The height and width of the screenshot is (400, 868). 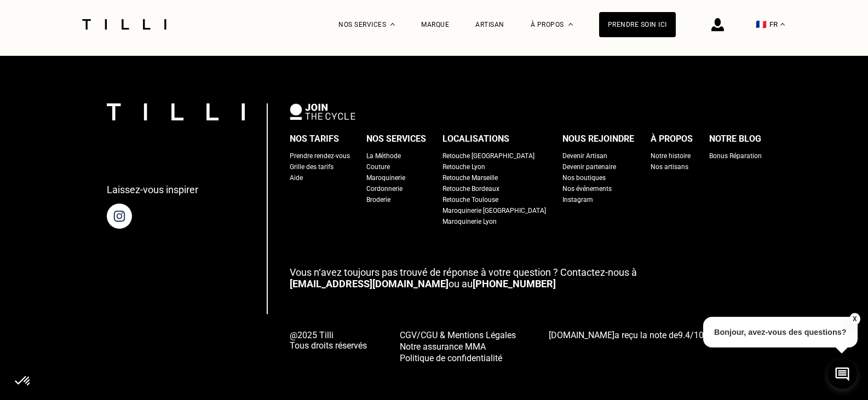 What do you see at coordinates (469, 222) in the screenshot?
I see `div: Maroquinerie Lyon` at bounding box center [469, 222].